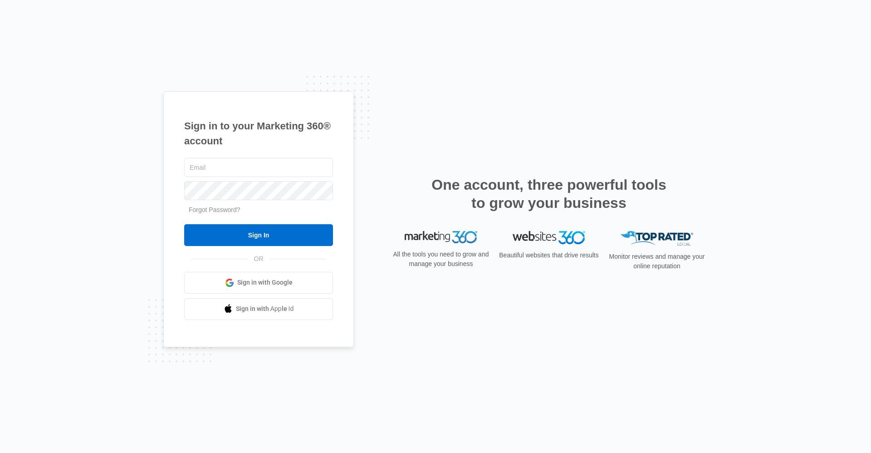  Describe the element at coordinates (549, 255) in the screenshot. I see `p: Beautiful websites that drive results` at that location.